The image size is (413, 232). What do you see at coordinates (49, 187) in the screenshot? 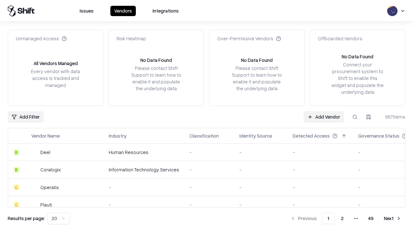
I see `div: Operatix` at bounding box center [49, 187].